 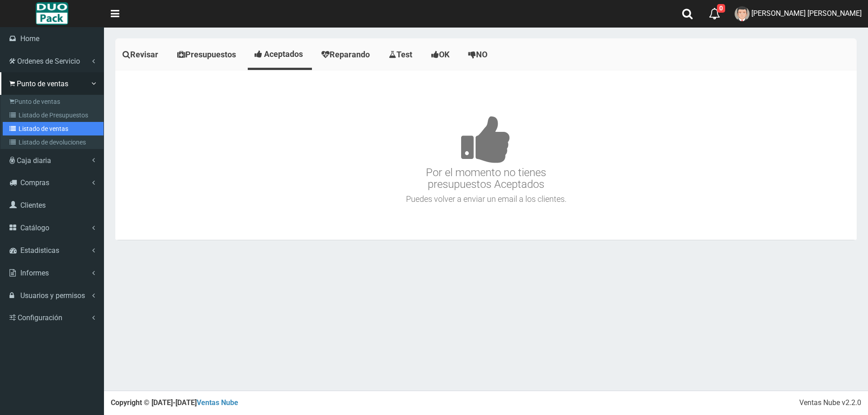 What do you see at coordinates (53, 102) in the screenshot?
I see `a: Punto de ventas` at bounding box center [53, 102].